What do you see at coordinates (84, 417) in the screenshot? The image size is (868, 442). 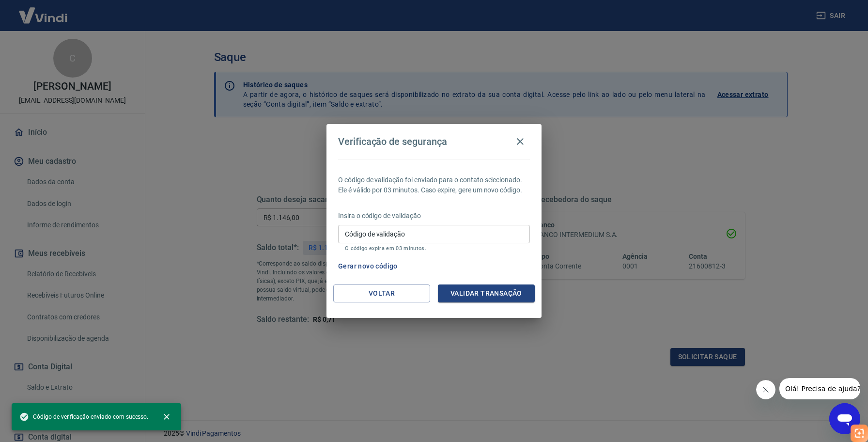 I see `span: Código de verificação enviado com sucesso.` at bounding box center [84, 417].